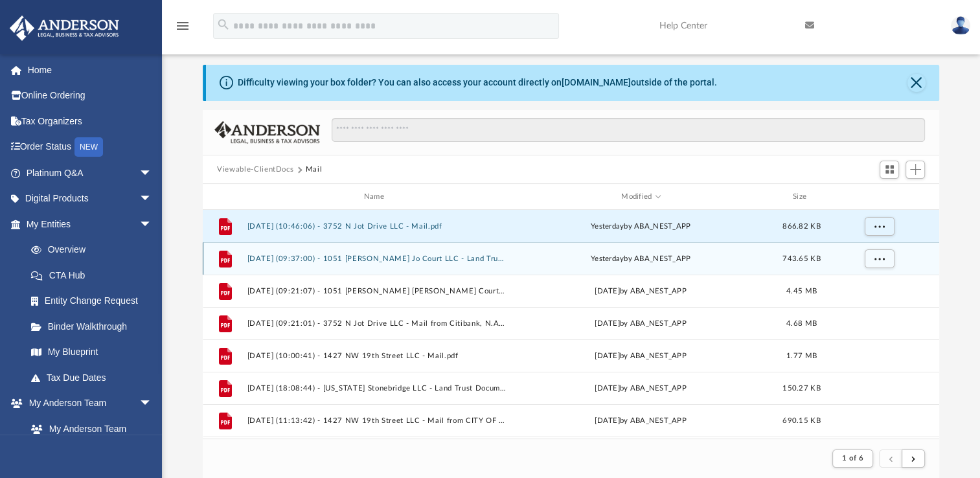  I want to click on div: Modified, so click(641, 197).